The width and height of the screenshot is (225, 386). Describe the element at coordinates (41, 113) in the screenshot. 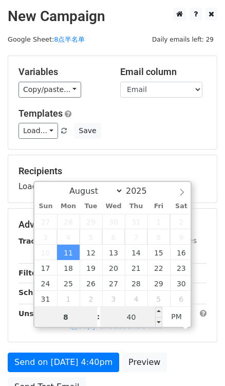

I see `a: Templates` at that location.